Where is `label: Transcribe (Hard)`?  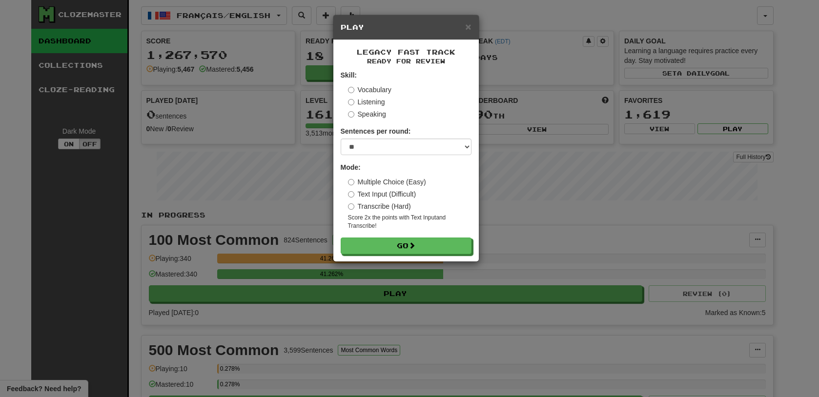
label: Transcribe (Hard) is located at coordinates (379, 206).